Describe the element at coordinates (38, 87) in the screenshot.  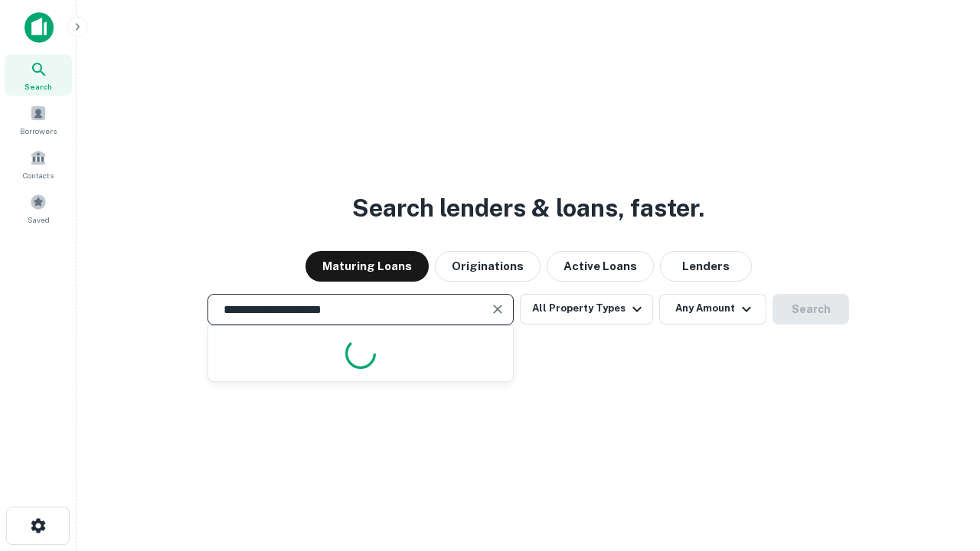
I see `span: Search` at that location.